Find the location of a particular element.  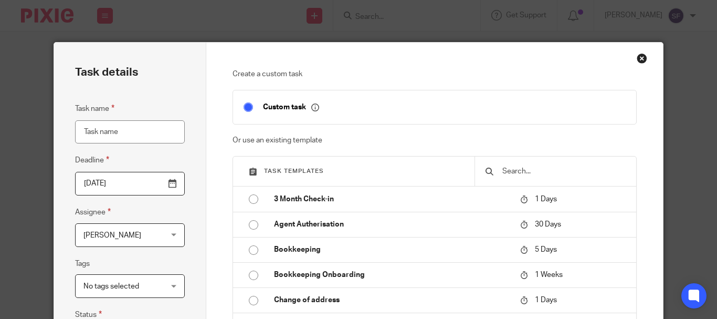

label: Deadline is located at coordinates (92, 160).